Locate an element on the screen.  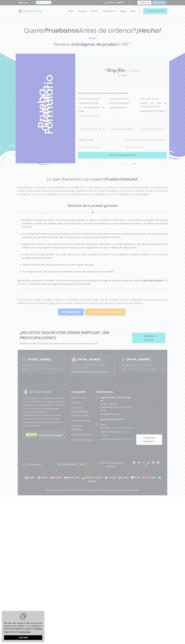
p: Cut Out Image, Inc. es un proveedor líder de servicios de edición de imágenes en línea para empre... is located at coordinates (44, 412).